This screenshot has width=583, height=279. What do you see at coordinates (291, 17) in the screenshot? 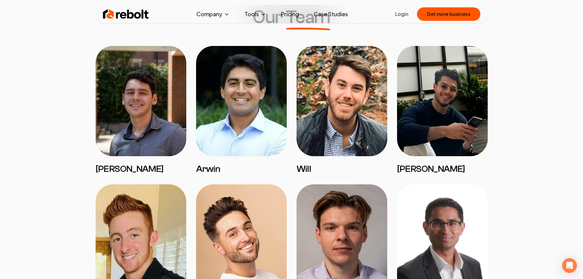
I see `h3: Our` at bounding box center [291, 17].